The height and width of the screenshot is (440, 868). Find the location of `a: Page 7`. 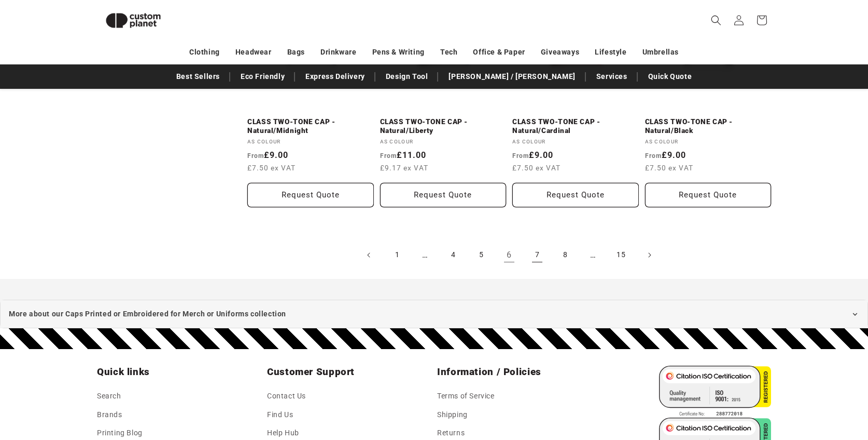

a: Page 7 is located at coordinates (537, 255).